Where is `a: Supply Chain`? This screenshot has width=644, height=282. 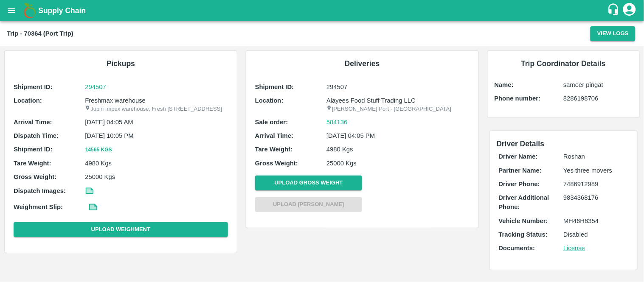 a: Supply Chain is located at coordinates (322, 10).